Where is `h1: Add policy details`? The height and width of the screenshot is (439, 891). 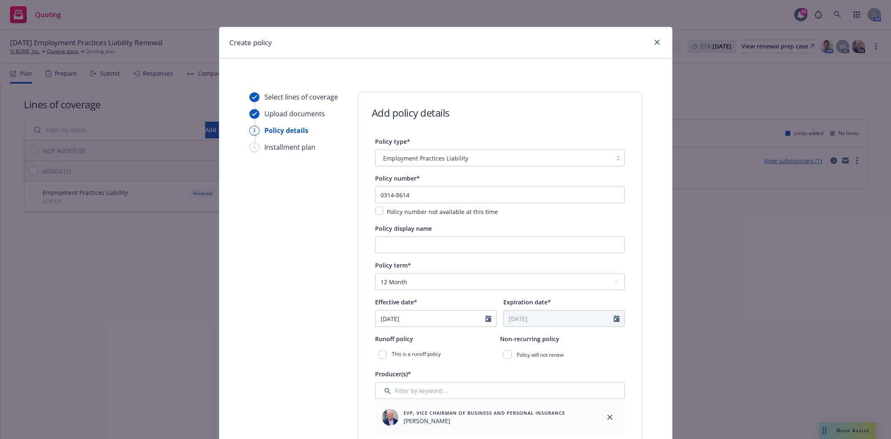
h1: Add policy details is located at coordinates (411, 112).